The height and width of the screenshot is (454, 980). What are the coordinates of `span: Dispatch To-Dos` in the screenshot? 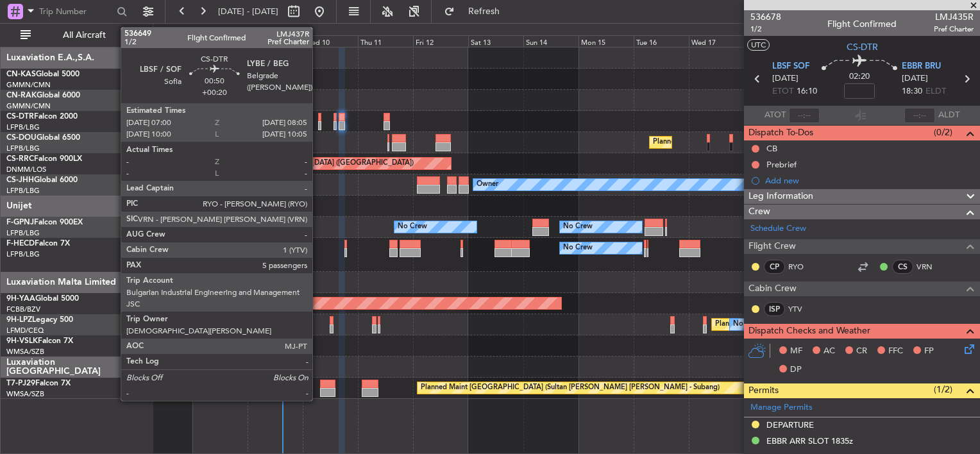 It's located at (780, 132).